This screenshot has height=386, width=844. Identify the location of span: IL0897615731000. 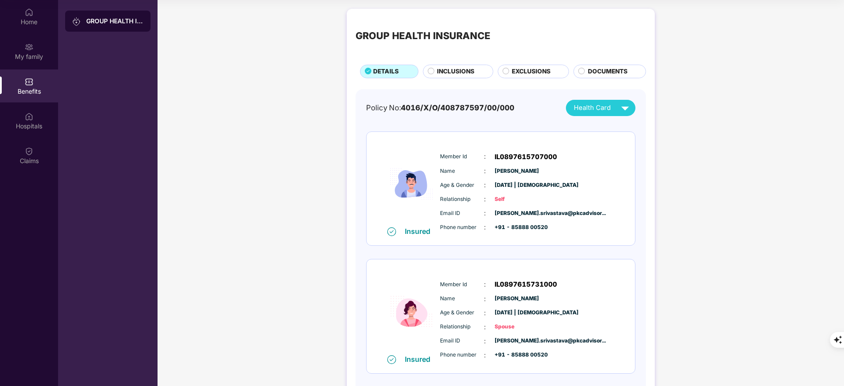
(526, 285).